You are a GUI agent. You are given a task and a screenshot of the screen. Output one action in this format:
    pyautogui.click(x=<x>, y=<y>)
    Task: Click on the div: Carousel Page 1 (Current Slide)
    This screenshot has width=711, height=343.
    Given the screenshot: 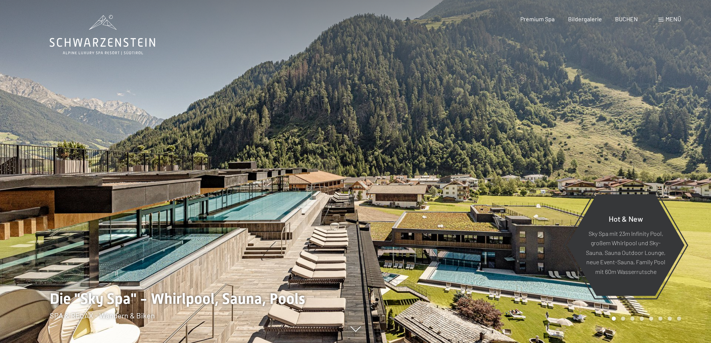 What is the action you would take?
    pyautogui.click(x=613, y=318)
    